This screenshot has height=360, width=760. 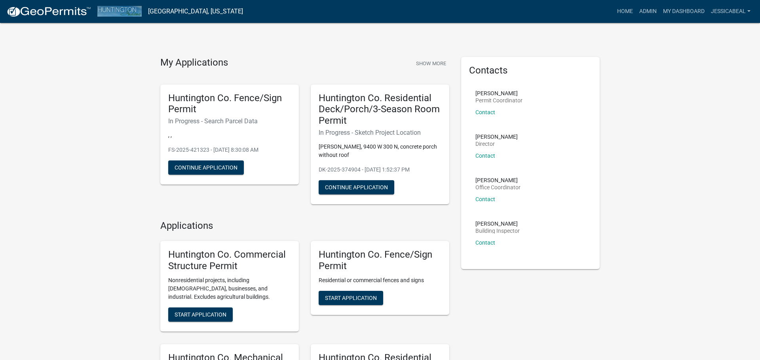 What do you see at coordinates (648, 11) in the screenshot?
I see `a: Admin` at bounding box center [648, 11].